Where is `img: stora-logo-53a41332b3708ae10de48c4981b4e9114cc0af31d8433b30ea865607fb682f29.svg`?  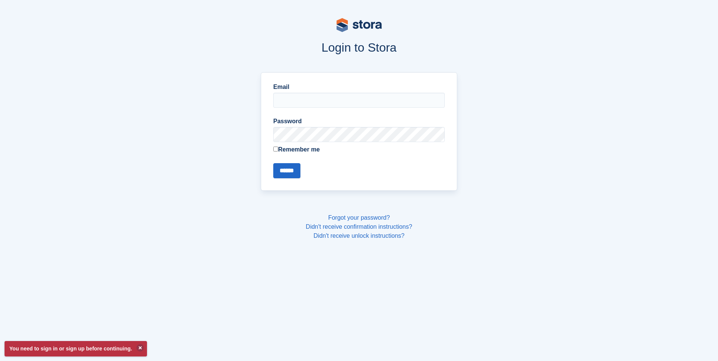
img: stora-logo-53a41332b3708ae10de48c4981b4e9114cc0af31d8433b30ea865607fb682f29.svg is located at coordinates (359, 25).